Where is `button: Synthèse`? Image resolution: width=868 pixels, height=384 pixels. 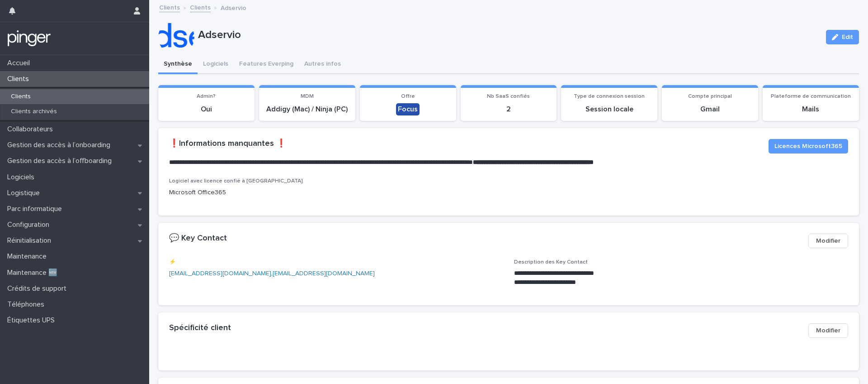 button: Synthèse is located at coordinates (178, 65).